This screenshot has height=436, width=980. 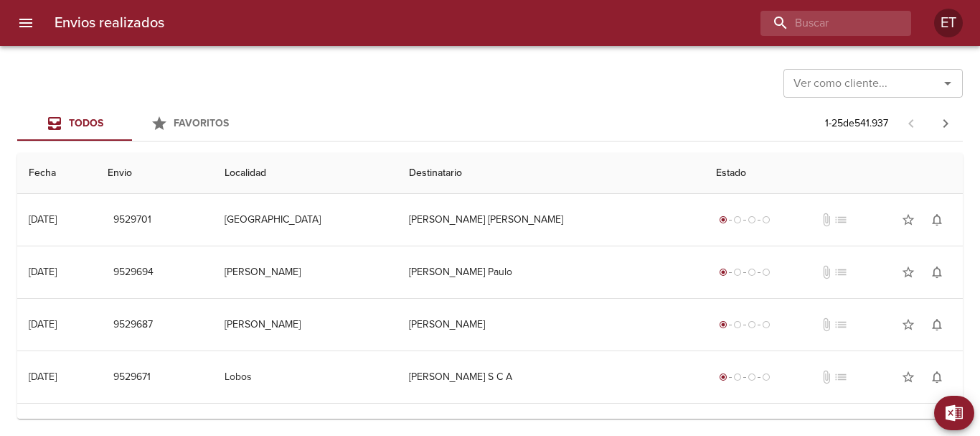 I want to click on span: Pagina siguiente, so click(x=946, y=123).